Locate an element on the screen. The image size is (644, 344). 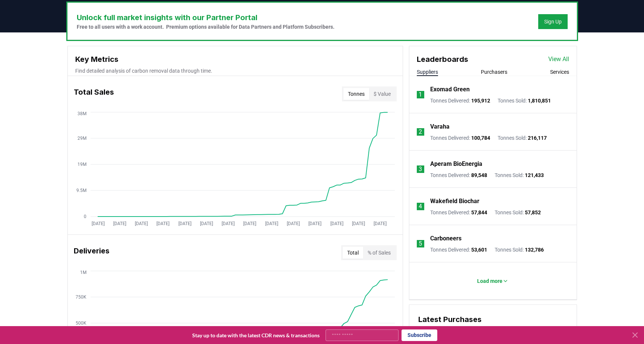
h3: Total Sales is located at coordinates (94, 94).